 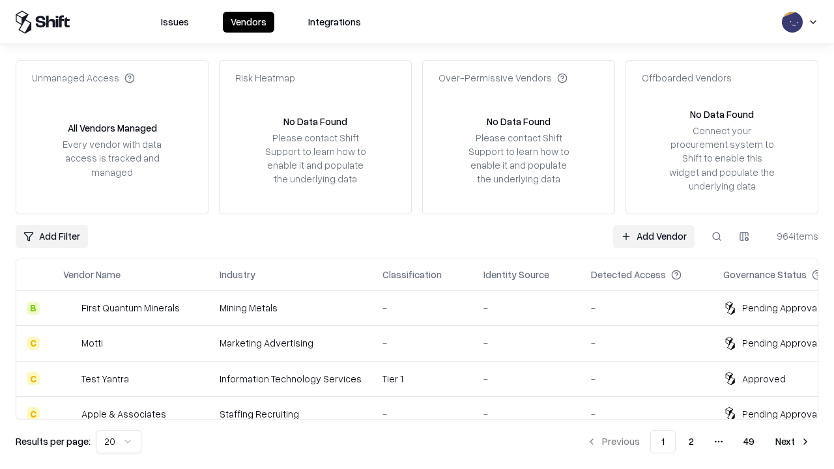 I want to click on div: Over-Permissive Vendors, so click(x=503, y=78).